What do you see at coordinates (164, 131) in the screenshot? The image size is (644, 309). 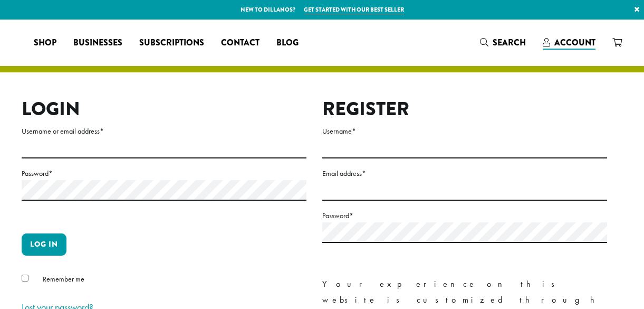 I see `label: Username or email address` at bounding box center [164, 131].